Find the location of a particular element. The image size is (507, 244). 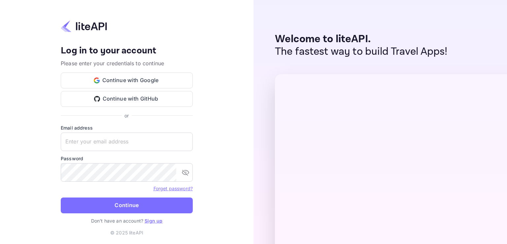

button: toggle password visibility is located at coordinates (186, 173).